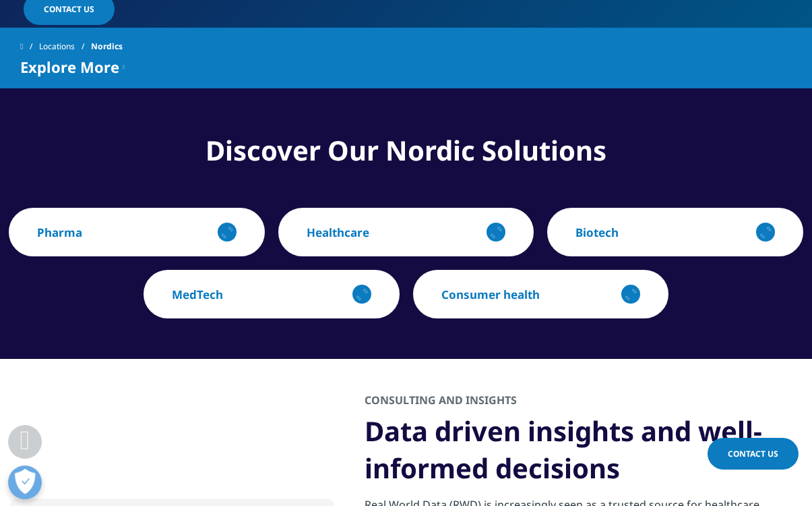 This screenshot has height=506, width=812. I want to click on a: Contact Us, so click(753, 453).